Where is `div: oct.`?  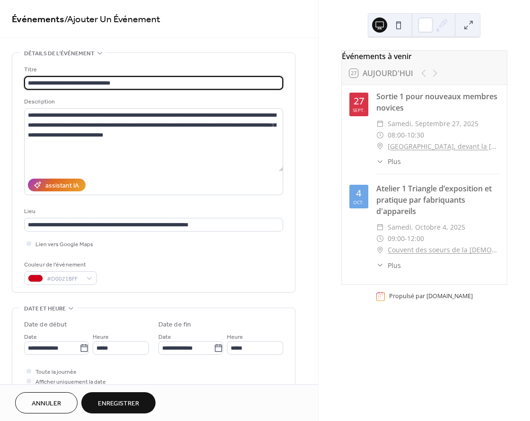
div: oct. is located at coordinates (358, 202).